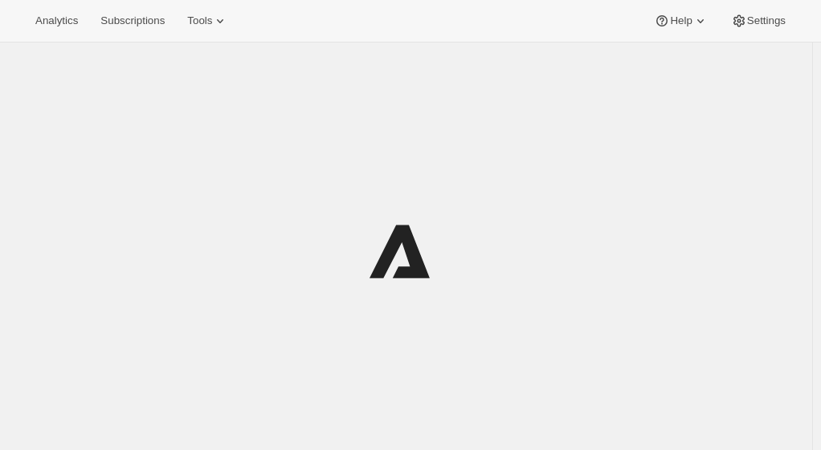  I want to click on button: Help, so click(680, 21).